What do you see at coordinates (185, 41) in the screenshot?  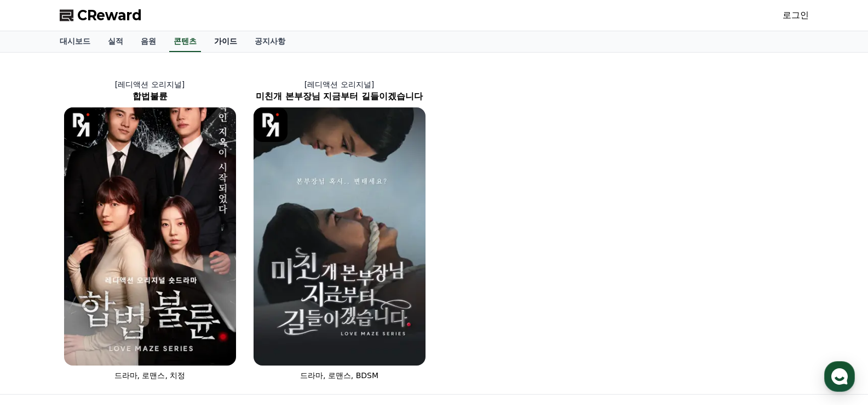 I see `a: 콘텐츠` at bounding box center [185, 41].